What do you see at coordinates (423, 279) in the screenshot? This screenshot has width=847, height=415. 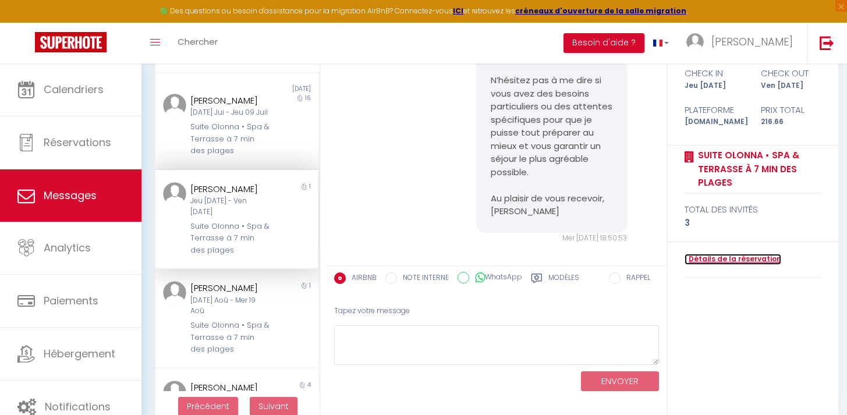 I see `label: NOTE INTERNE` at bounding box center [423, 279].